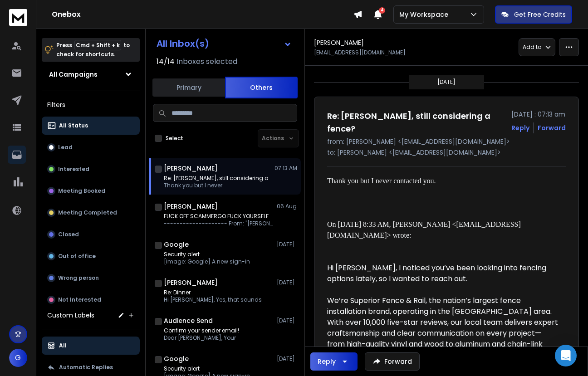  I want to click on span: 4, so click(382, 11).